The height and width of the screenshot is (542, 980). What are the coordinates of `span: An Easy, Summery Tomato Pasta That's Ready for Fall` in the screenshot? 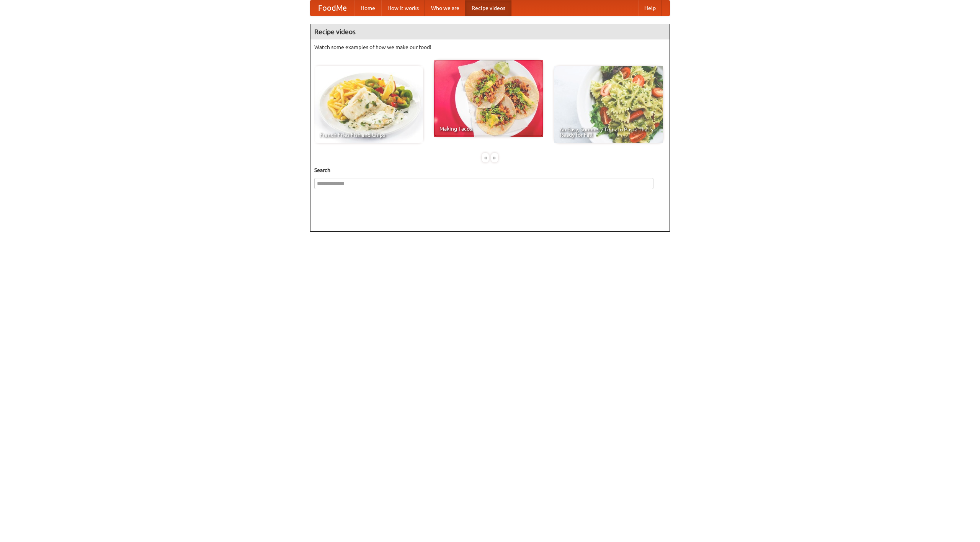 It's located at (609, 133).